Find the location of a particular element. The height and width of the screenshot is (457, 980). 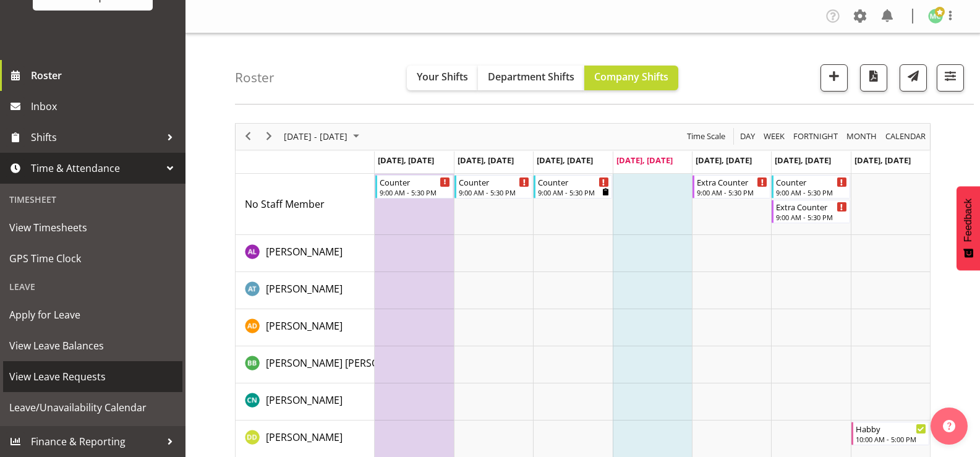

div: September 22 - 28, 2025 is located at coordinates (323, 137).